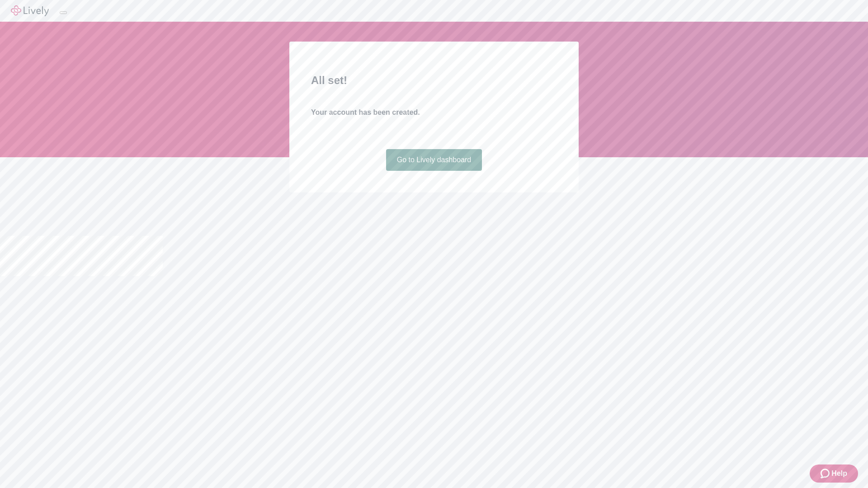 The height and width of the screenshot is (488, 868). Describe the element at coordinates (434, 81) in the screenshot. I see `h2: All set!` at that location.